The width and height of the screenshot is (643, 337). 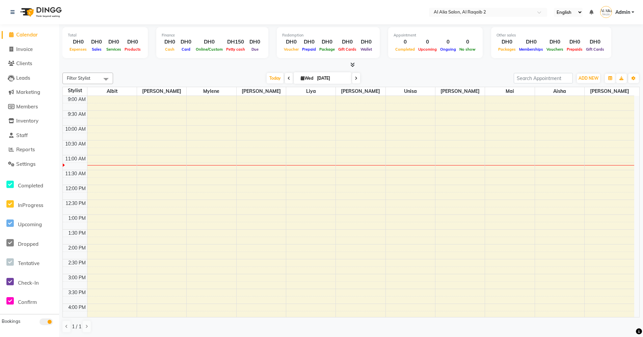 I want to click on span: Confirm, so click(x=27, y=302).